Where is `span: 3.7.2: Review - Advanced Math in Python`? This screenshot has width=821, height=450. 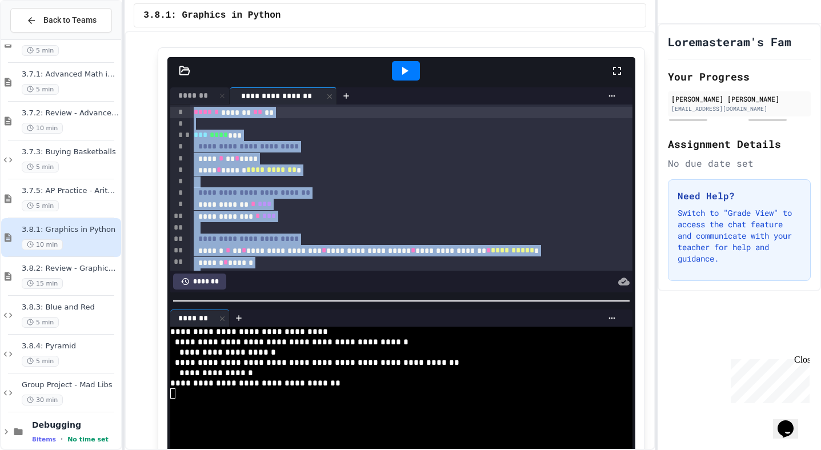
span: 3.7.2: Review - Advanced Math in Python is located at coordinates (70, 113).